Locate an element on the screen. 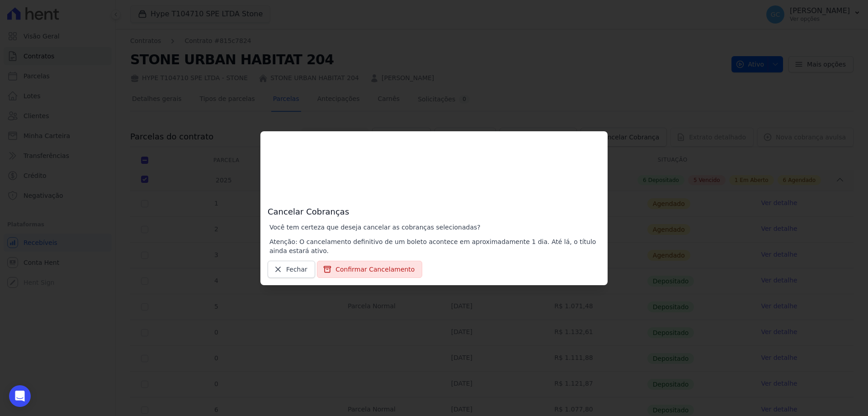 This screenshot has width=868, height=416. p: Atenção: O cancelamento definitivo de um boleto acontece em aproximadamente 1 dia. Até lá, o títu... is located at coordinates (435, 246).